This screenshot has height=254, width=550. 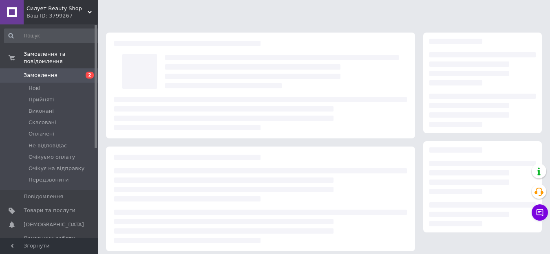 What do you see at coordinates (48, 146) in the screenshot?
I see `span: Не відповідає` at bounding box center [48, 146].